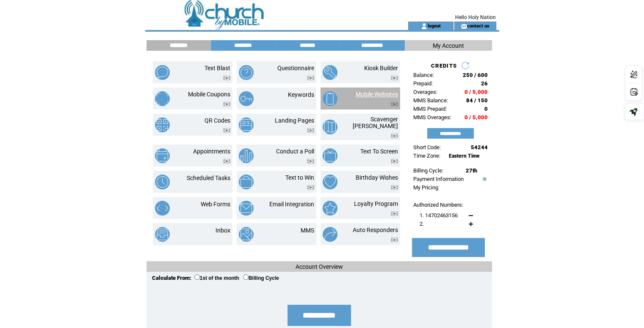 This screenshot has height=328, width=644. What do you see at coordinates (330, 182) in the screenshot?
I see `img: birthday-wishes.png` at bounding box center [330, 182].